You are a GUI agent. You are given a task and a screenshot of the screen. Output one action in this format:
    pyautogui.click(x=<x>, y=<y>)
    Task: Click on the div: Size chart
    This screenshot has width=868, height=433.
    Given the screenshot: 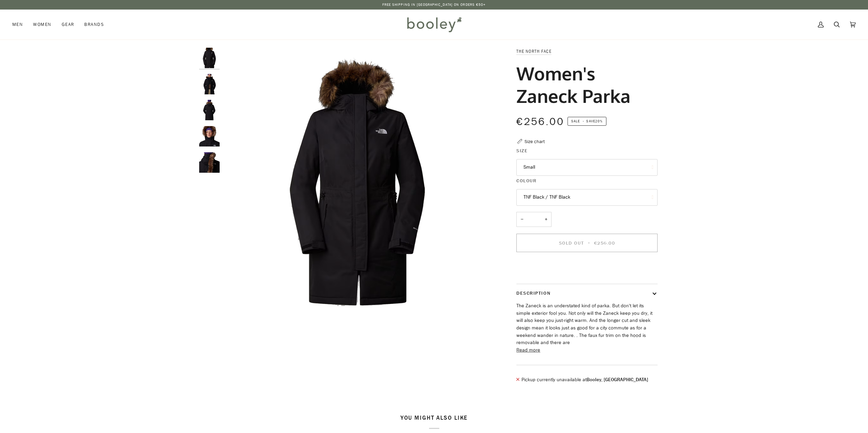 What is the action you would take?
    pyautogui.click(x=534, y=142)
    